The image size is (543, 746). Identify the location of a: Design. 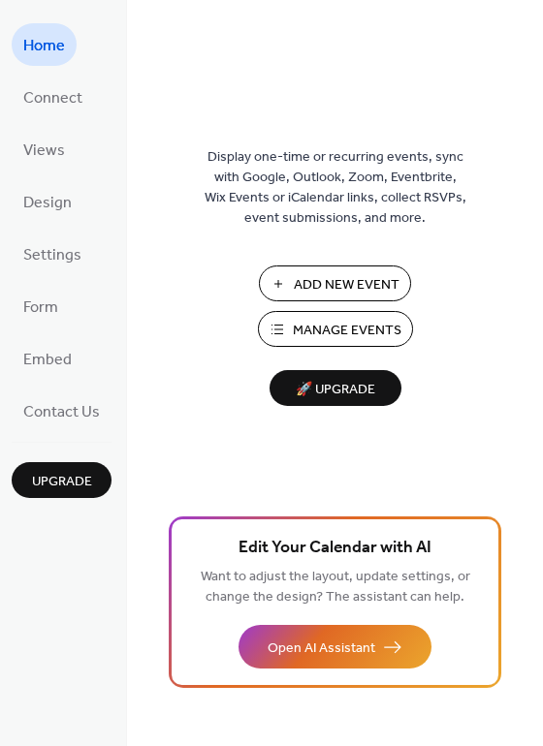
(48, 202).